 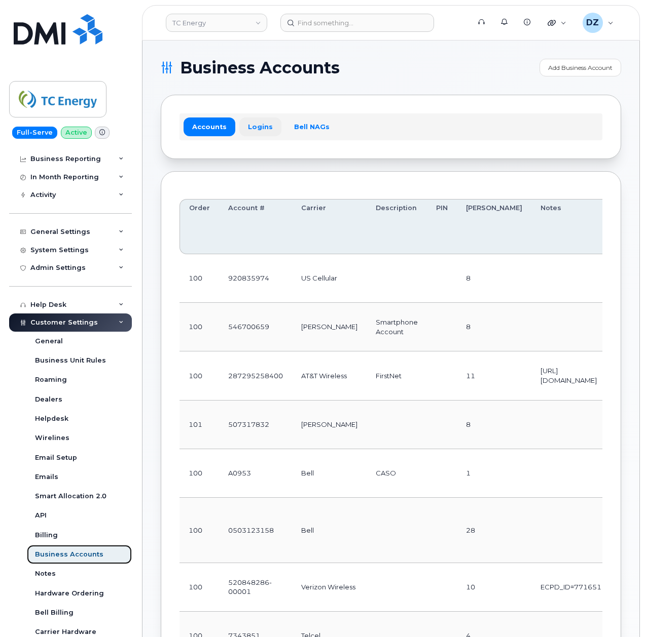 What do you see at coordinates (329, 279) in the screenshot?
I see `td: US Cellular` at bounding box center [329, 279].